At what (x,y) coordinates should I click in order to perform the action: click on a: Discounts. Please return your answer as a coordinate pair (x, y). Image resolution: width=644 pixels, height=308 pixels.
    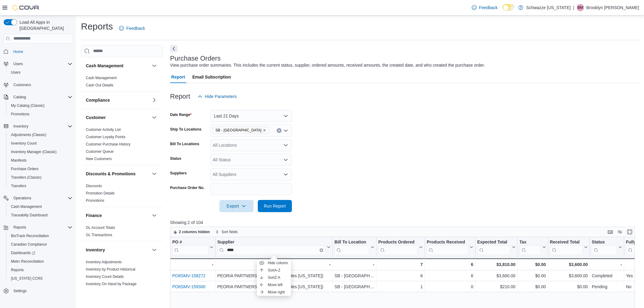
    Looking at the image, I should click on (94, 186).